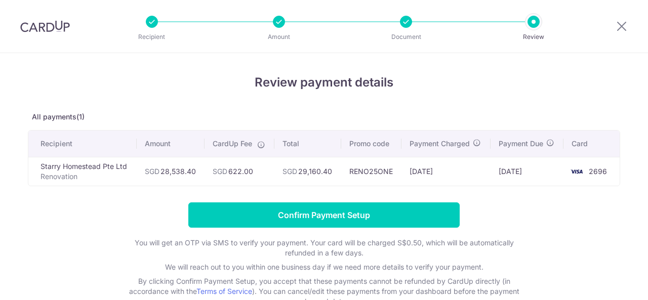 This screenshot has height=300, width=648. I want to click on p: You will get an OTP via SMS to verify your payment. Your card will be charged S$0.50, which will ..., so click(324, 248).